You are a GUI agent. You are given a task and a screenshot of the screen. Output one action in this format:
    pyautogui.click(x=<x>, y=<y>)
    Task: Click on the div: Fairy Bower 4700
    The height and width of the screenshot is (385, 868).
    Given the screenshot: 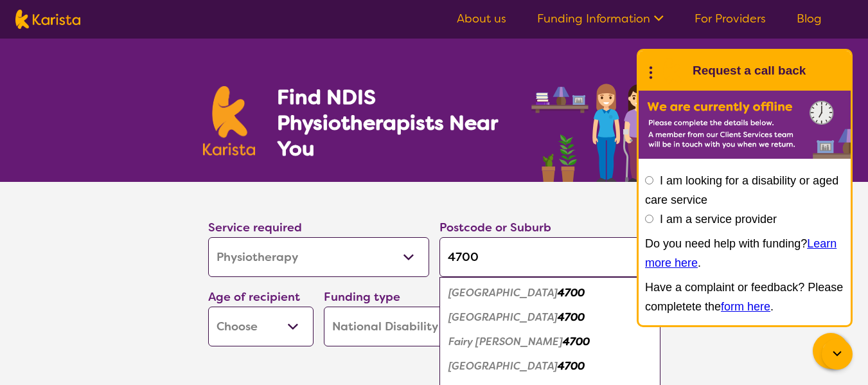 What is the action you would take?
    pyautogui.click(x=550, y=342)
    